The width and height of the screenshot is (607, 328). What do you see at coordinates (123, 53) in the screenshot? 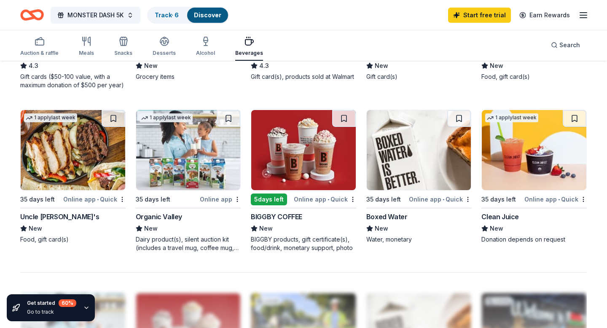
I see `div: Snacks` at bounding box center [123, 53].